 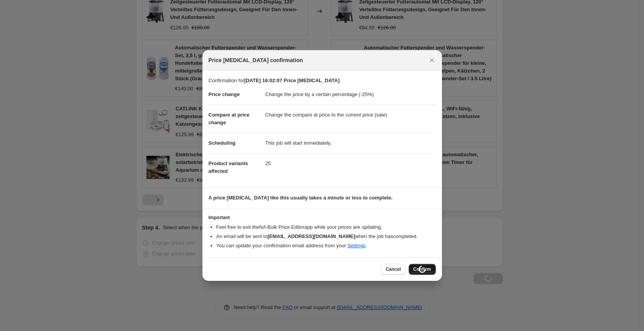 I want to click on button: Cancel, so click(x=393, y=269).